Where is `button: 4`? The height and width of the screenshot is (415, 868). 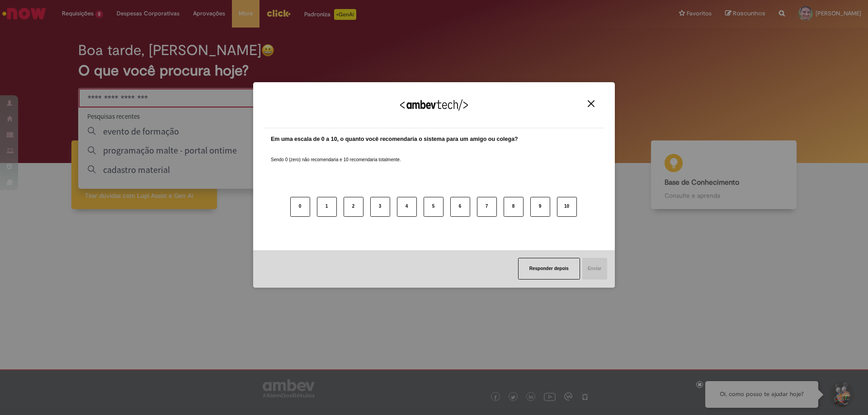 button: 4 is located at coordinates (407, 207).